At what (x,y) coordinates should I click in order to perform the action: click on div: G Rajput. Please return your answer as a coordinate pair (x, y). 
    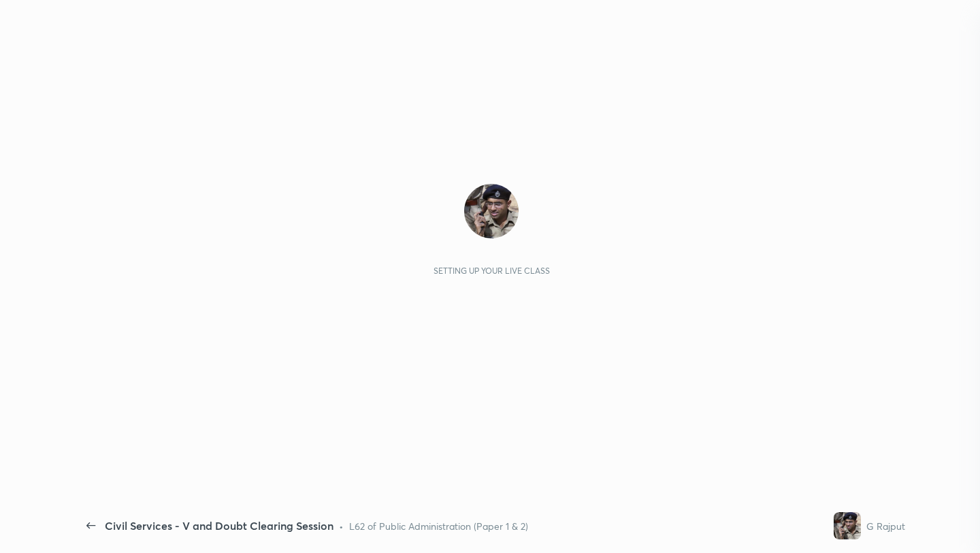
    Looking at the image, I should click on (885, 525).